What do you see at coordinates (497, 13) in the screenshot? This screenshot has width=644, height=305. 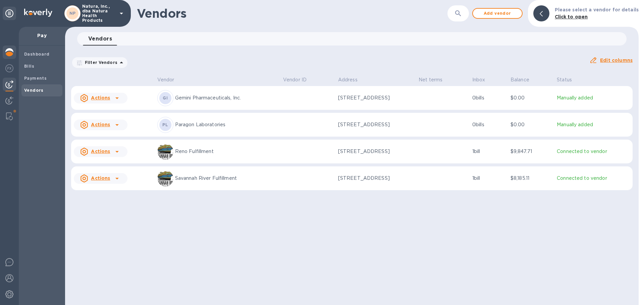 I see `button: Add vendor` at bounding box center [497, 13].